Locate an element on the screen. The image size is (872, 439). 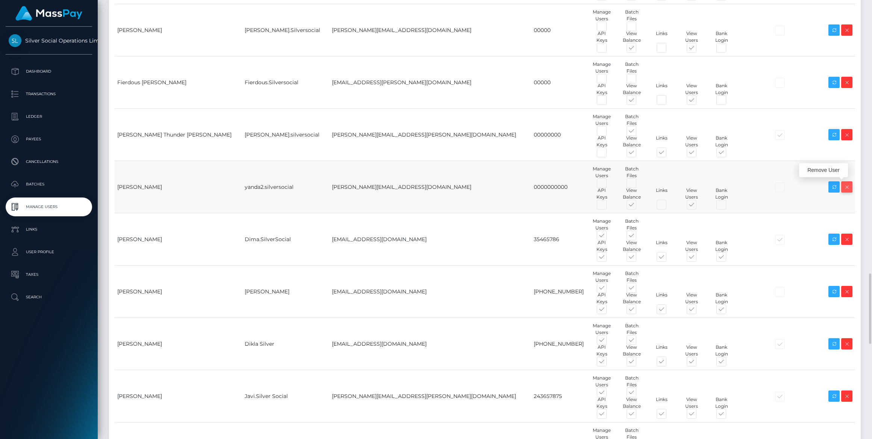
p: Payees is located at coordinates (49, 139).